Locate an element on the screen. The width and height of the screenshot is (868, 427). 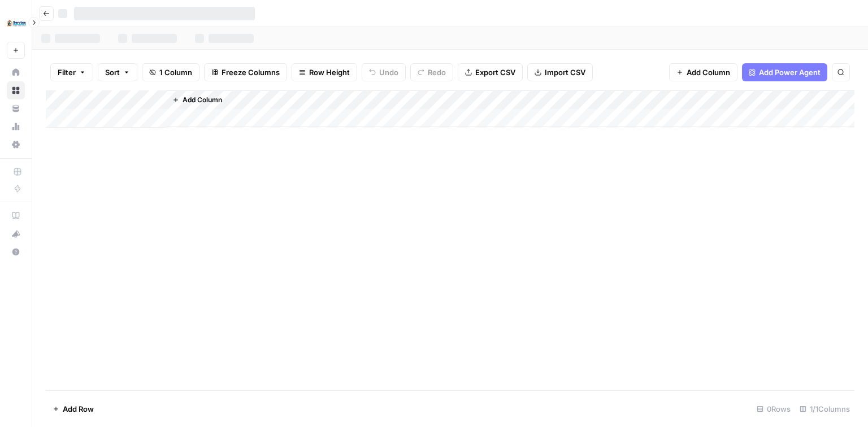
button: What's new? is located at coordinates (16, 234).